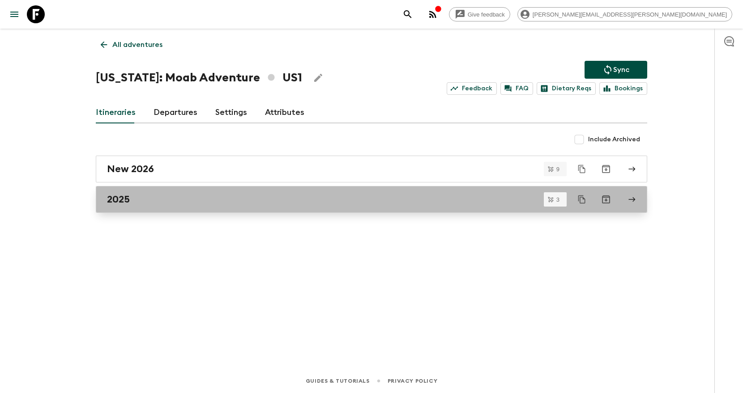 The height and width of the screenshot is (393, 743). Describe the element at coordinates (137, 45) in the screenshot. I see `p: All adventures` at that location.